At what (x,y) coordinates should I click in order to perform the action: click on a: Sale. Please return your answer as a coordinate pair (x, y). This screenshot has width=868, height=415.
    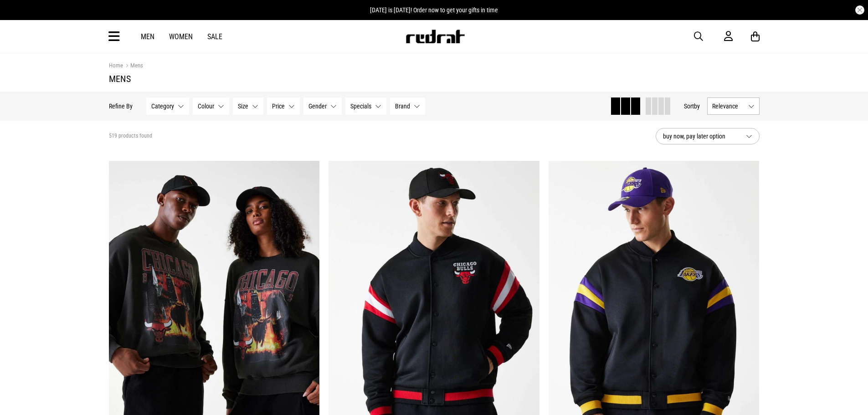
    Looking at the image, I should click on (215, 37).